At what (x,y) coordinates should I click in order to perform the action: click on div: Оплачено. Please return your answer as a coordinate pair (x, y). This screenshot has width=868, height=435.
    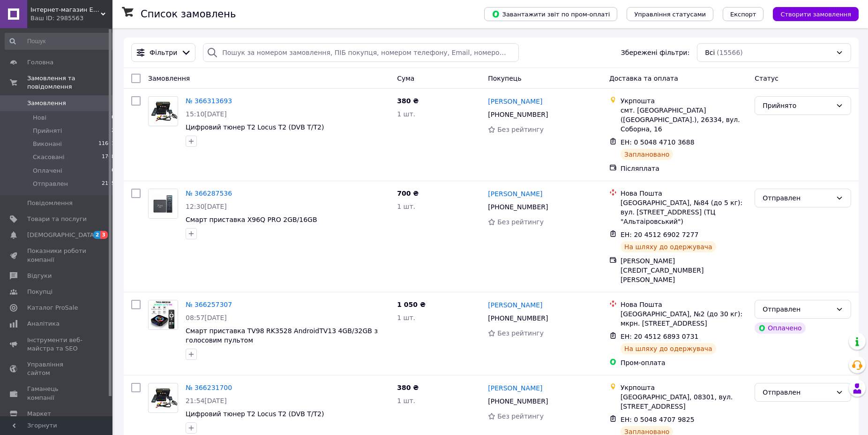
    Looking at the image, I should click on (780, 328).